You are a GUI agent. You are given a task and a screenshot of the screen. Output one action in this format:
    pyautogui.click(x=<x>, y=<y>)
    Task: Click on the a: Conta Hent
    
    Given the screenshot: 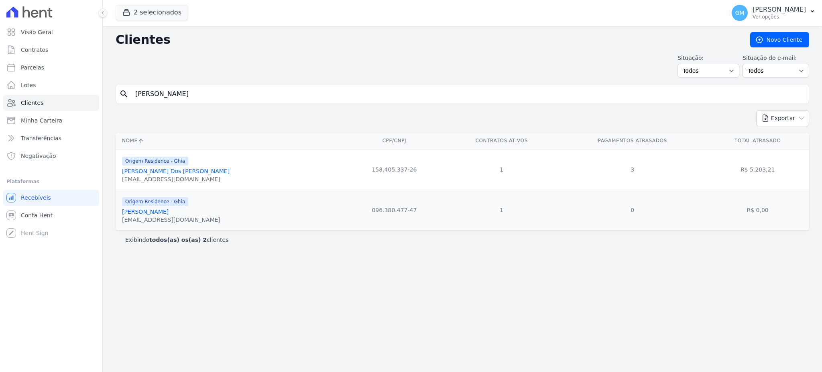 What is the action you would take?
    pyautogui.click(x=51, y=215)
    